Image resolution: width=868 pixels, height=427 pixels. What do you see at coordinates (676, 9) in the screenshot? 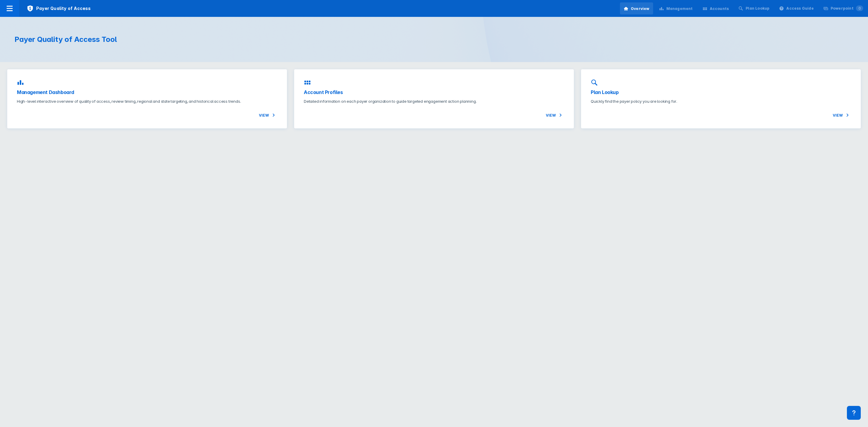
I see `a: Management` at bounding box center [676, 9].